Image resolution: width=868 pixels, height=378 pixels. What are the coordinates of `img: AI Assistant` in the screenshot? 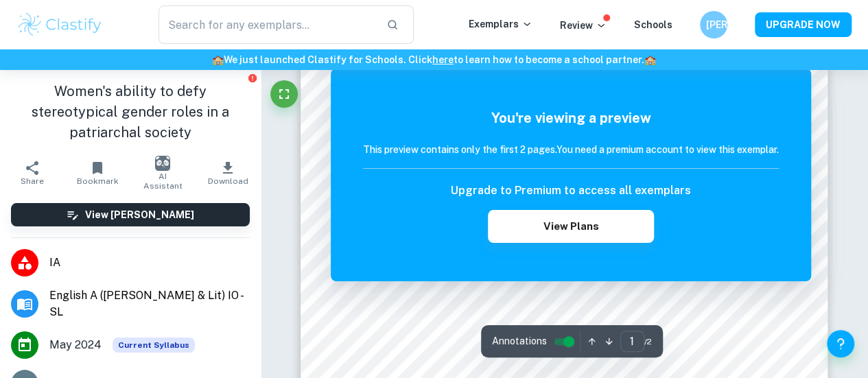 It's located at (162, 163).